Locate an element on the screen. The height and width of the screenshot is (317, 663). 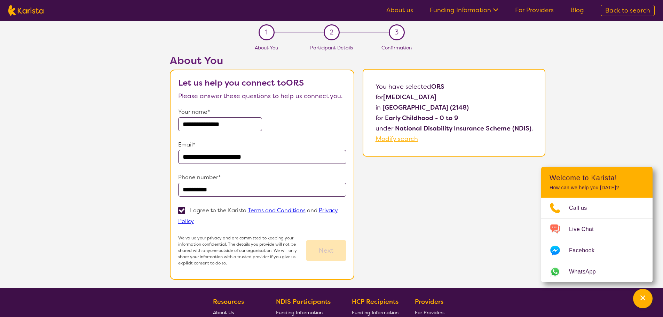
b: ORS is located at coordinates (438, 87).